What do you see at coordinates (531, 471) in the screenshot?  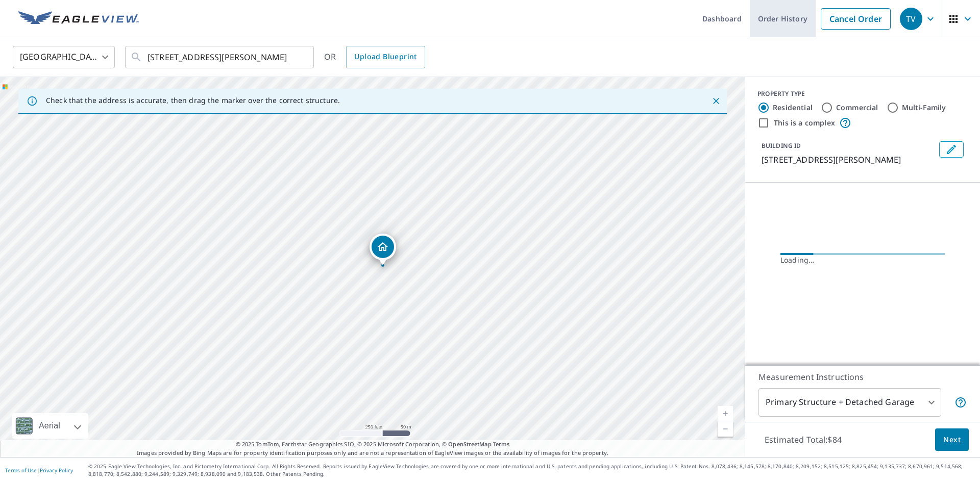 I see `p: © 2025 Eagle View Technologies, Inc. and Pictometry International Corp. All Rights Reserved. Repo...` at bounding box center [531, 471].